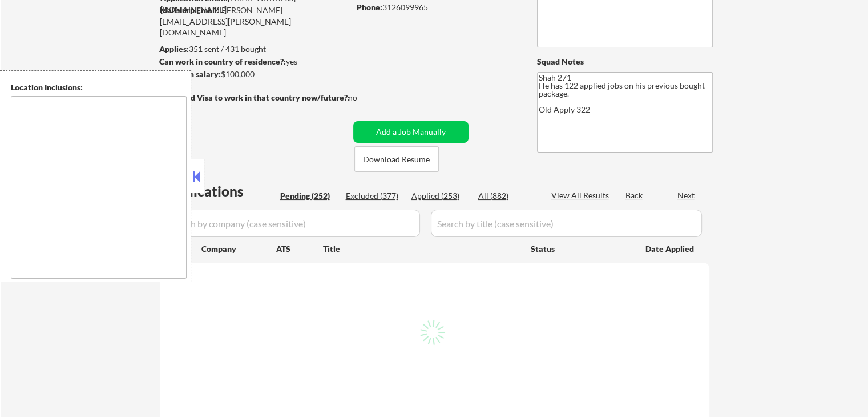 The height and width of the screenshot is (417, 868). Describe the element at coordinates (566, 223) in the screenshot. I see `input: Search by title (case sensitive)` at that location.